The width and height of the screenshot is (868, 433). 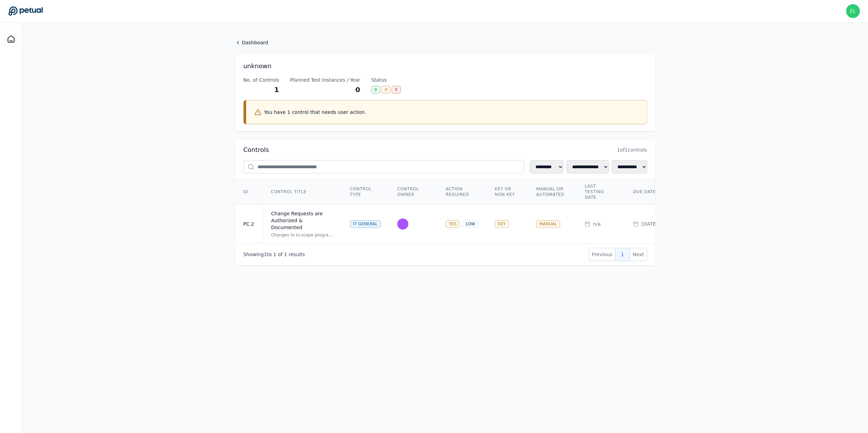 I want to click on div: IT General, so click(x=365, y=224).